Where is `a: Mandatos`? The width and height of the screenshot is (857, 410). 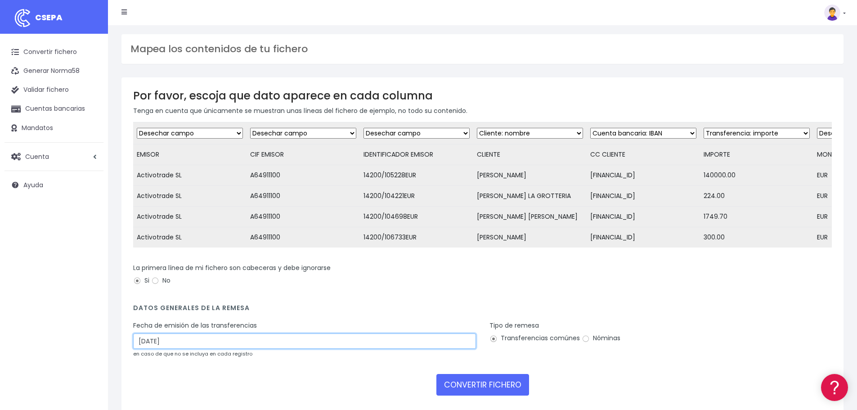
a: Mandatos is located at coordinates (54, 128).